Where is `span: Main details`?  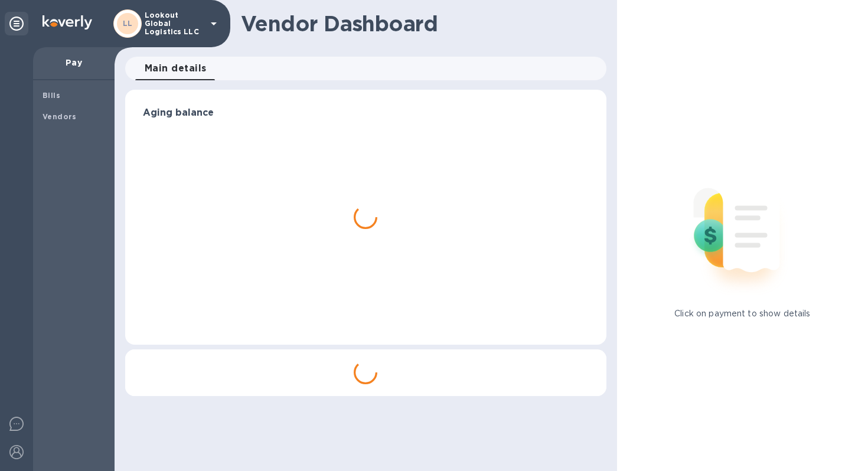
span: Main details is located at coordinates (176, 69).